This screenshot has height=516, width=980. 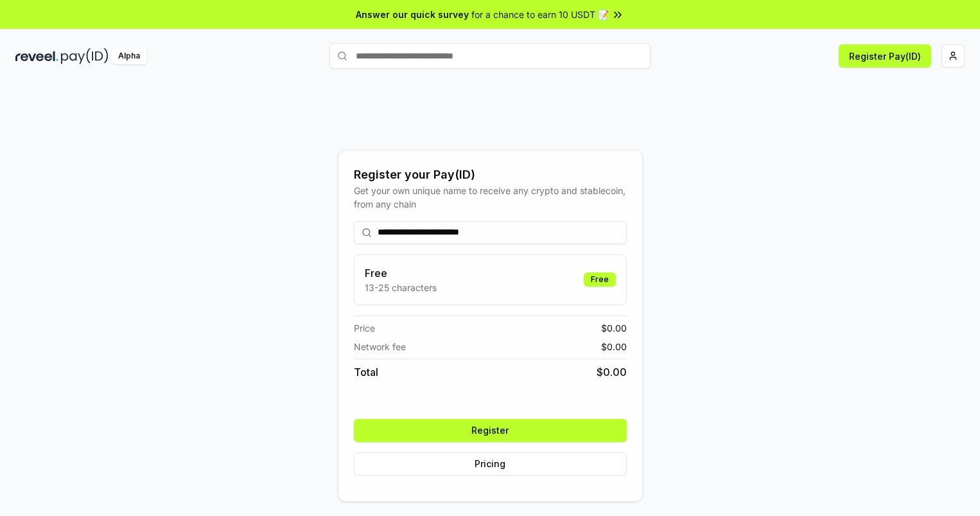 What do you see at coordinates (36, 56) in the screenshot?
I see `img: reveel_dark` at bounding box center [36, 56].